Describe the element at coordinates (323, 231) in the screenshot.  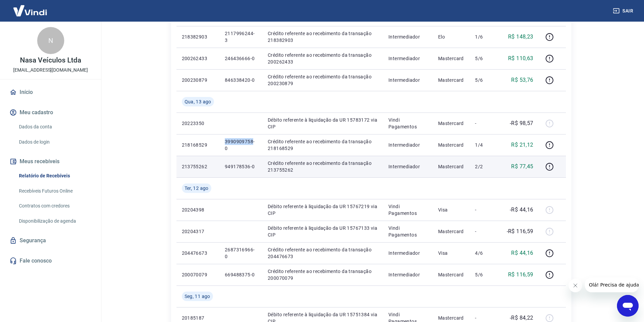
I see `p: Débito referente à liquidação da UR 15767133 via CIP` at that location.